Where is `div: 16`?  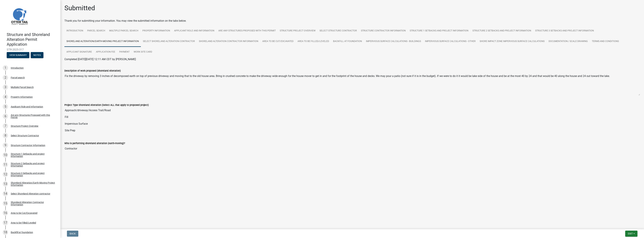
div: 16 is located at coordinates (5, 213).